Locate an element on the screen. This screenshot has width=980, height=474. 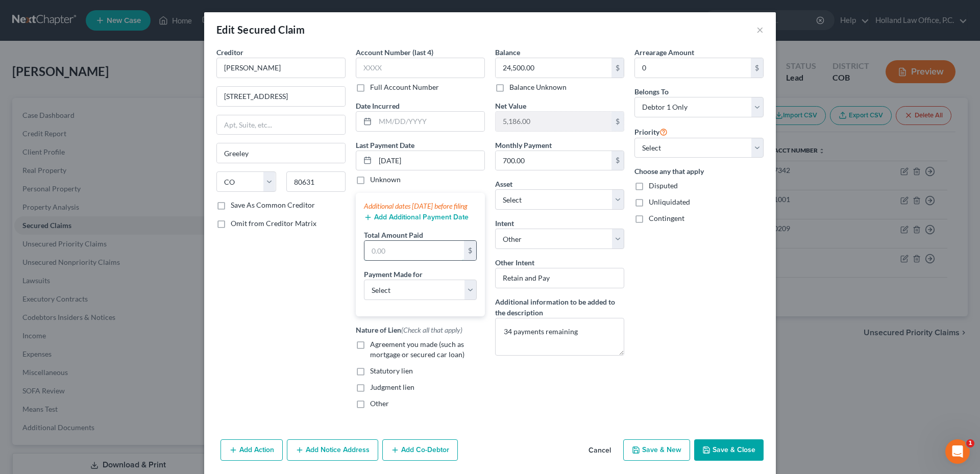
button: Save & Close is located at coordinates (729, 450).